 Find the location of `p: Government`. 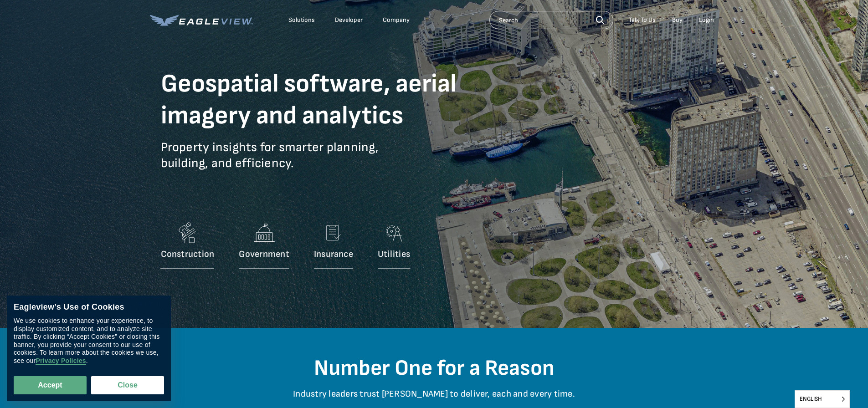

p: Government is located at coordinates (264, 255).